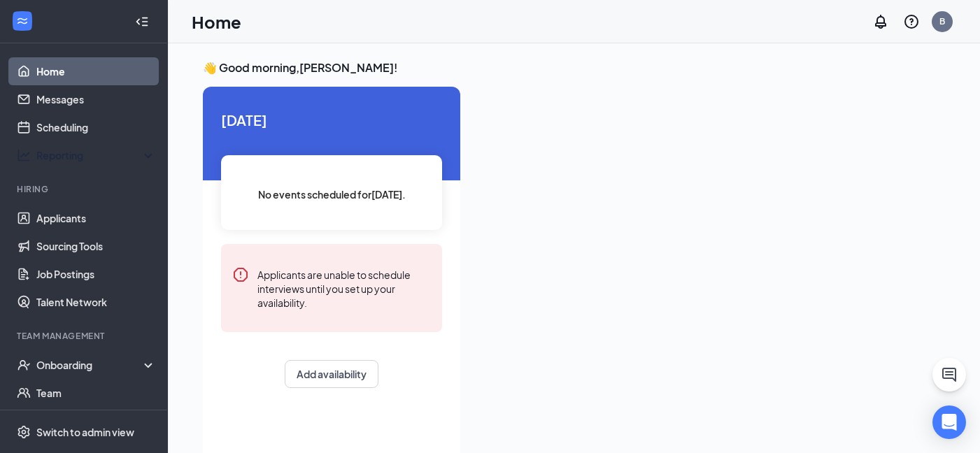 This screenshot has height=453, width=980. What do you see at coordinates (95, 393) in the screenshot?
I see `a: Team` at bounding box center [95, 393].